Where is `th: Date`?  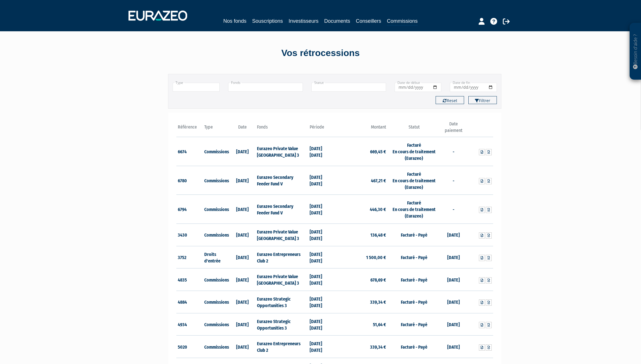
th: Date is located at coordinates (242, 129).